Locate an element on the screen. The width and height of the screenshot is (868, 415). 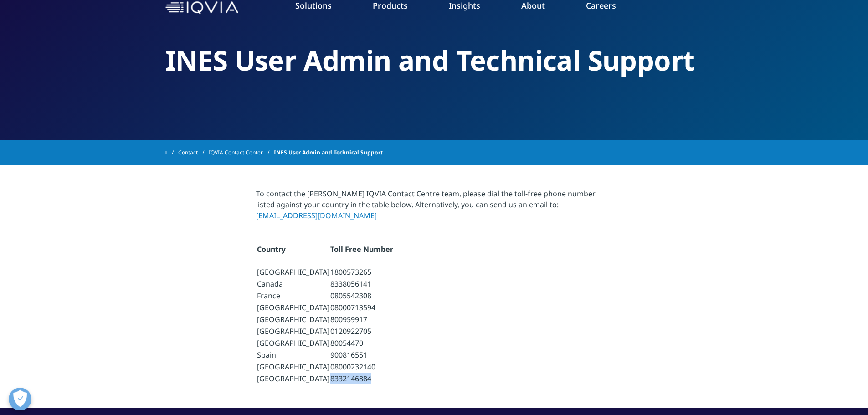
a: IQVIA Contact Center is located at coordinates (241, 153).